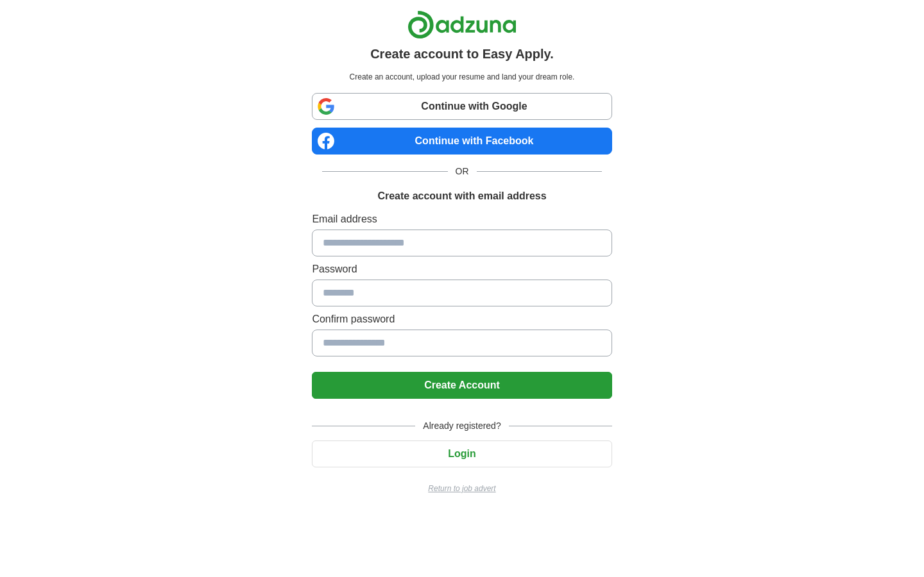 Image resolution: width=924 pixels, height=577 pixels. Describe the element at coordinates (461, 489) in the screenshot. I see `p: Return to job advert` at that location.